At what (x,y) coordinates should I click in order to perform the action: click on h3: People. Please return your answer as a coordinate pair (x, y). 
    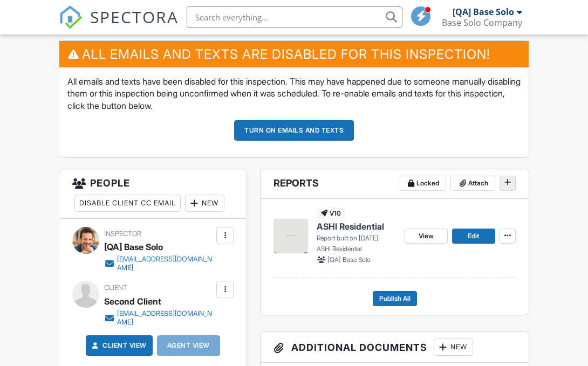
    Looking at the image, I should click on (153, 194).